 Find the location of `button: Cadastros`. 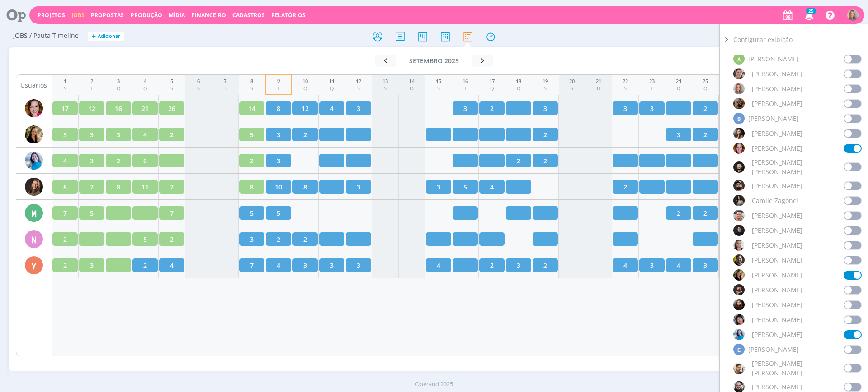

button: Cadastros is located at coordinates (248, 15).